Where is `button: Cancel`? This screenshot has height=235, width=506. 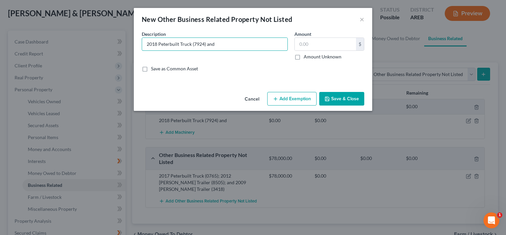
button: Cancel is located at coordinates (252, 99).